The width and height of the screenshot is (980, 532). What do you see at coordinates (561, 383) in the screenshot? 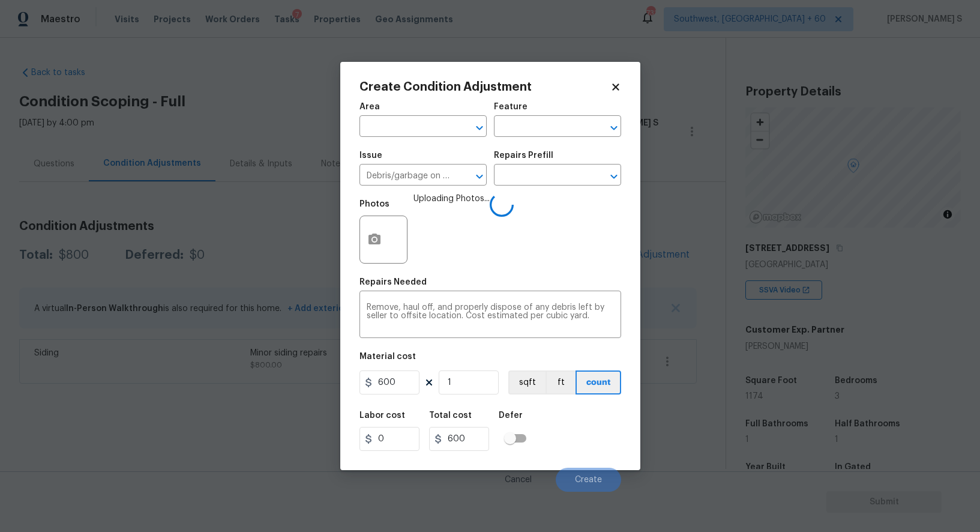
I see `button: ft` at bounding box center [561, 383].